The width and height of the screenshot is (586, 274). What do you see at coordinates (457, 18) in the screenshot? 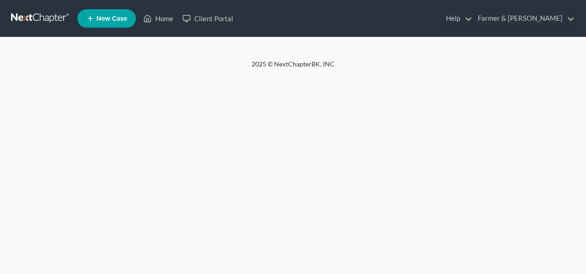
I see `a: Help` at bounding box center [457, 18].